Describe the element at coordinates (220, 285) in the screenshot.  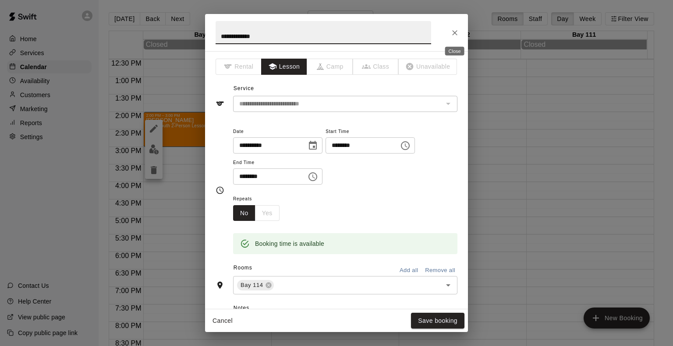
I see `svg: Rooms` at that location.